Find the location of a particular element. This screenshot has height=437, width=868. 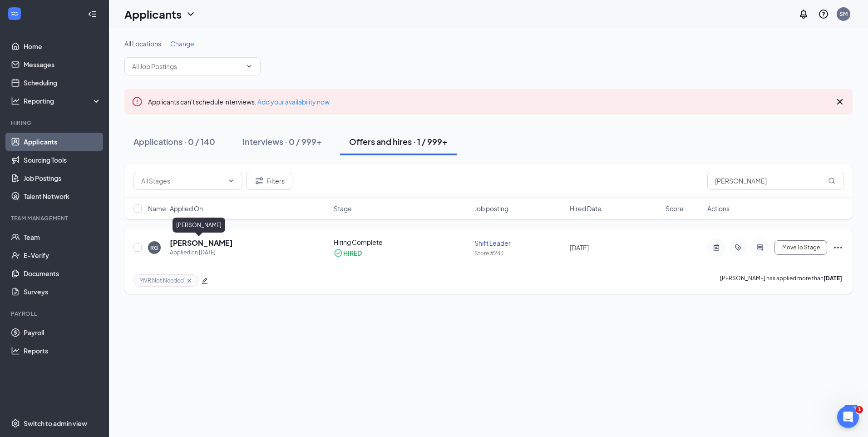

input: Search in offers and hires is located at coordinates (776, 181).